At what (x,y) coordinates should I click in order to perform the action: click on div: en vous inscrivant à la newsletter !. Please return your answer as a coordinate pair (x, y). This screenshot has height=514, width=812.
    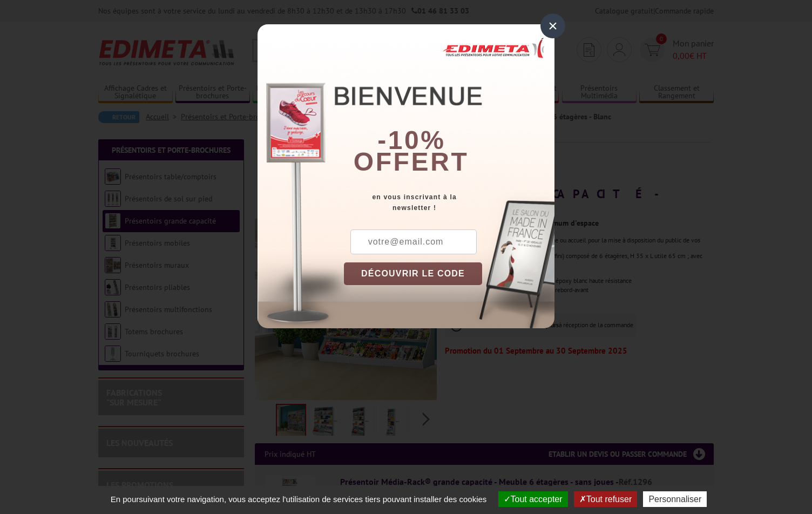
    Looking at the image, I should click on (449, 202).